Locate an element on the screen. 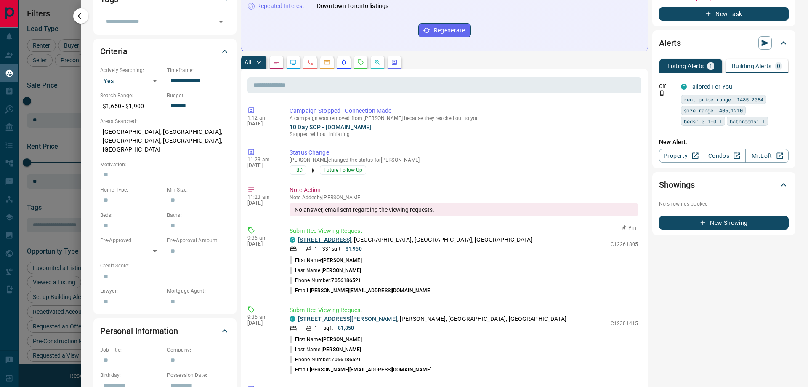 This screenshot has width=808, height=387. p: Downtown Toronto listings is located at coordinates (353, 6).